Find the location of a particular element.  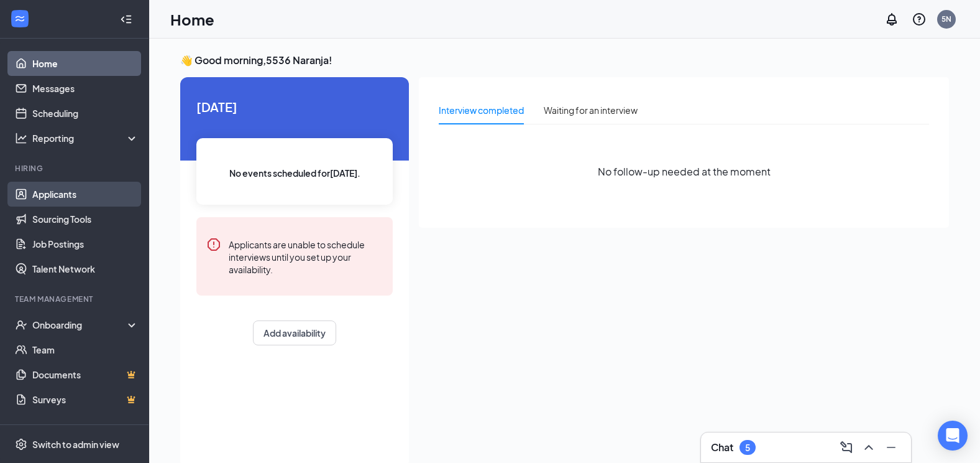

svg: UserCheck is located at coordinates (21, 325).